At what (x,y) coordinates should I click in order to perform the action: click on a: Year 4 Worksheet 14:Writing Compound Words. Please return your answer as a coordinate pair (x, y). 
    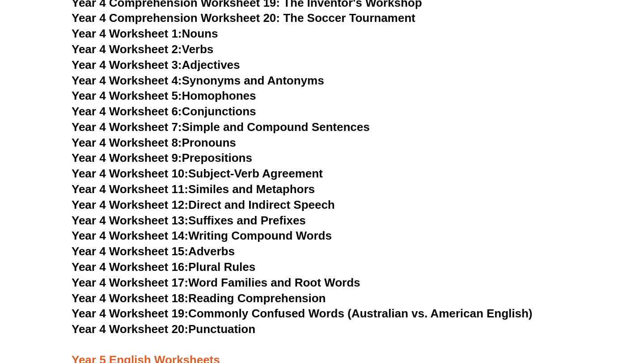
    Looking at the image, I should click on (202, 235).